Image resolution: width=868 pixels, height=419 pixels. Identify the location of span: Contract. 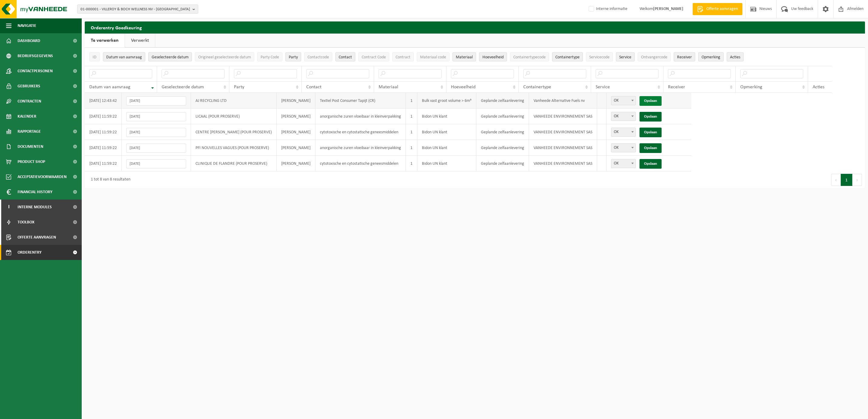
(403, 57).